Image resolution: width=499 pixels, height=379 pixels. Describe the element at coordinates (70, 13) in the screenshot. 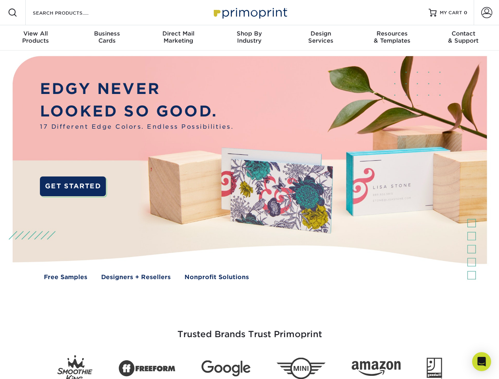

I see `input: SEARCH PRODUCTS.....` at that location.